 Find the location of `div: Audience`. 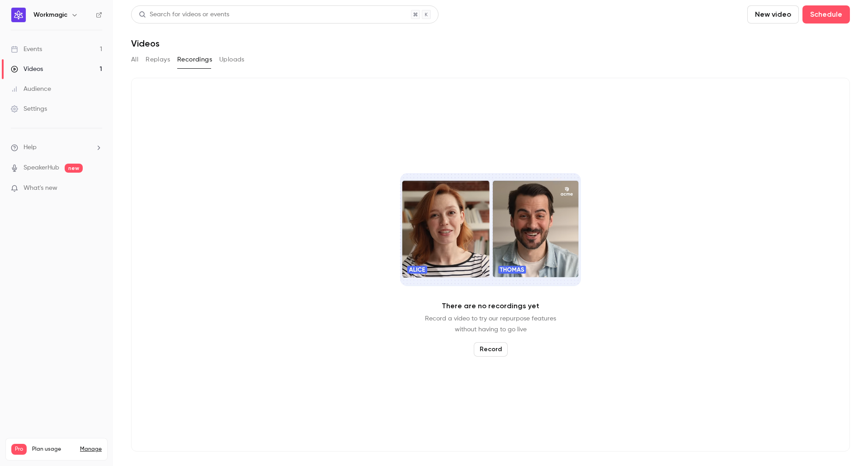

div: Audience is located at coordinates (30, 89).